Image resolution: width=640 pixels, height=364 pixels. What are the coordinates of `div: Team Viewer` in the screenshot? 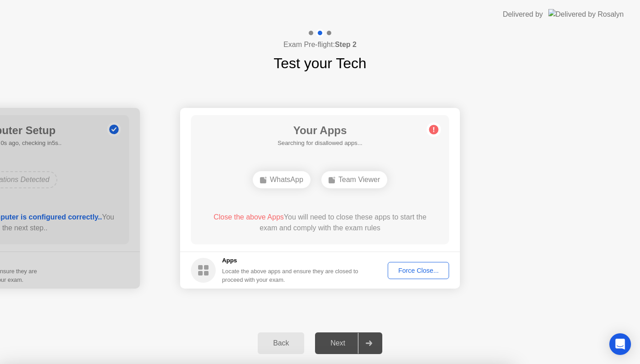 It's located at (355, 180).